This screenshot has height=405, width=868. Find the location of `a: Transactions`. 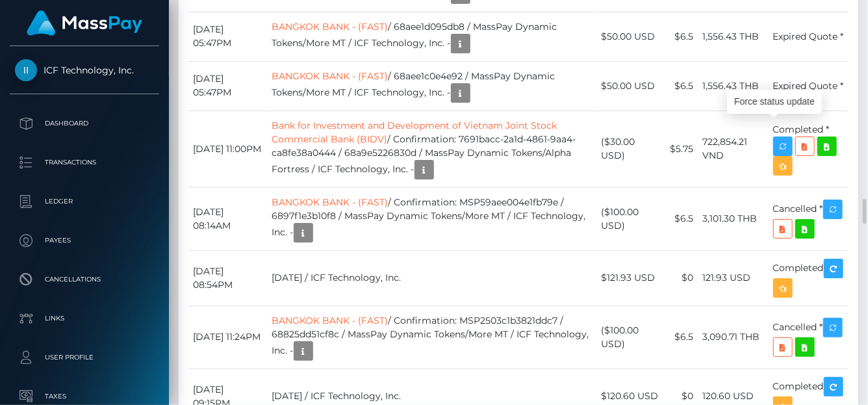

a: Transactions is located at coordinates (84, 163).